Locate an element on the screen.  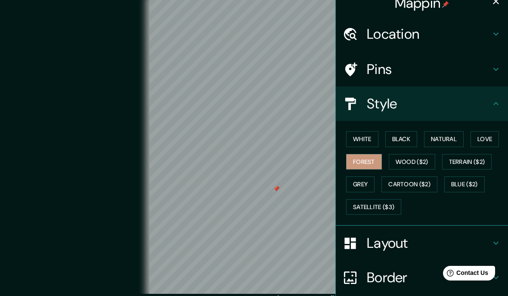
button: Grey is located at coordinates (361, 184).